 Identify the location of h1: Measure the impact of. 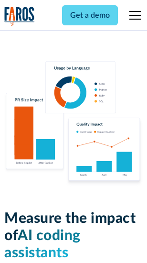
(74, 236).